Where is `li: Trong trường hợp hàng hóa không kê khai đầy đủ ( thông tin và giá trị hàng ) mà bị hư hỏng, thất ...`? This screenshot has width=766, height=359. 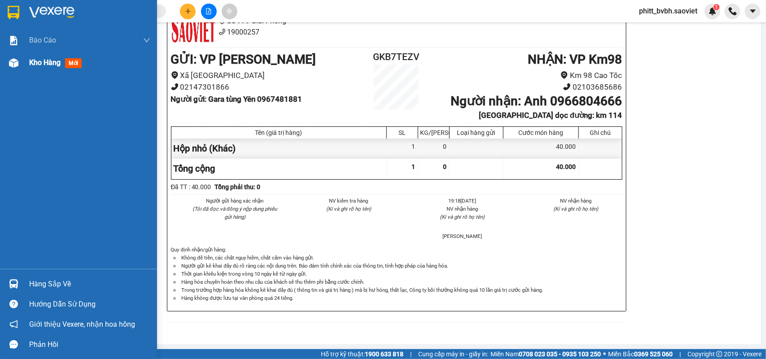
li: Trong trường hợp hàng hóa không kê khai đầy đủ ( thông tin và giá trị hàng ) mà bị hư hỏng, thất ... is located at coordinates (401, 290).